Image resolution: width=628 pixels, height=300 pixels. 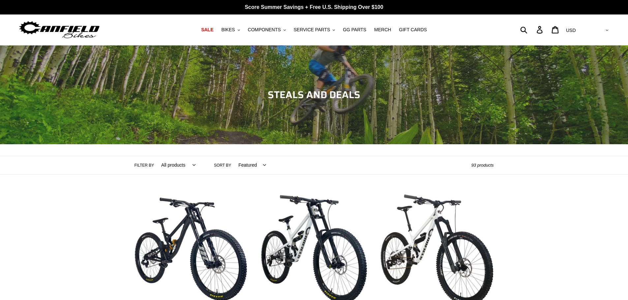 What do you see at coordinates (228, 30) in the screenshot?
I see `span: BIKES` at bounding box center [228, 30].